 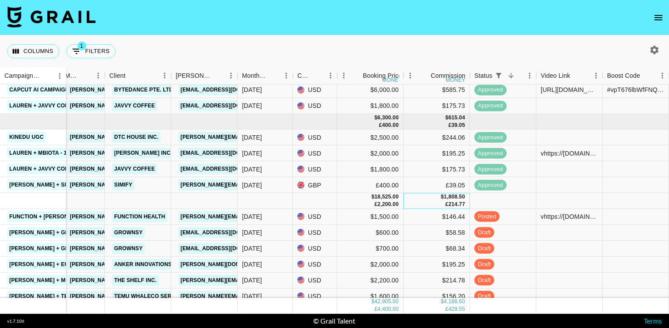 What do you see at coordinates (386, 197) in the screenshot?
I see `div: 18,525.00` at bounding box center [386, 197].